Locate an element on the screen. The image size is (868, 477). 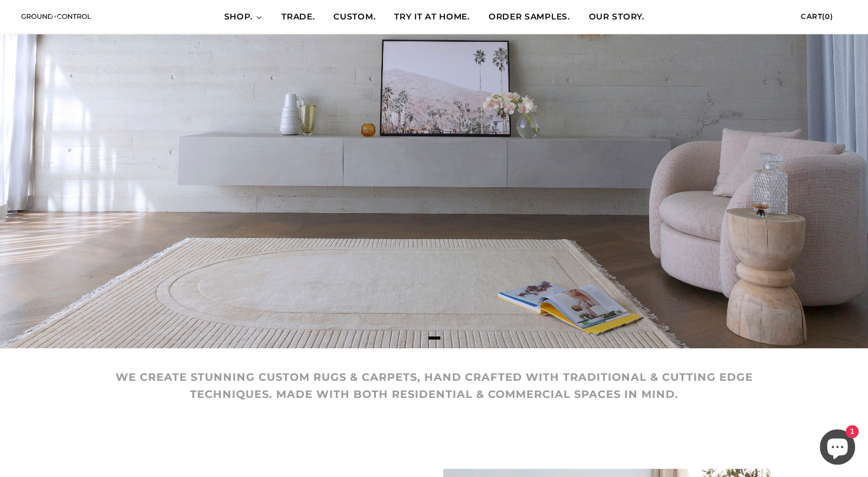
span: TRADE. is located at coordinates (298, 17).